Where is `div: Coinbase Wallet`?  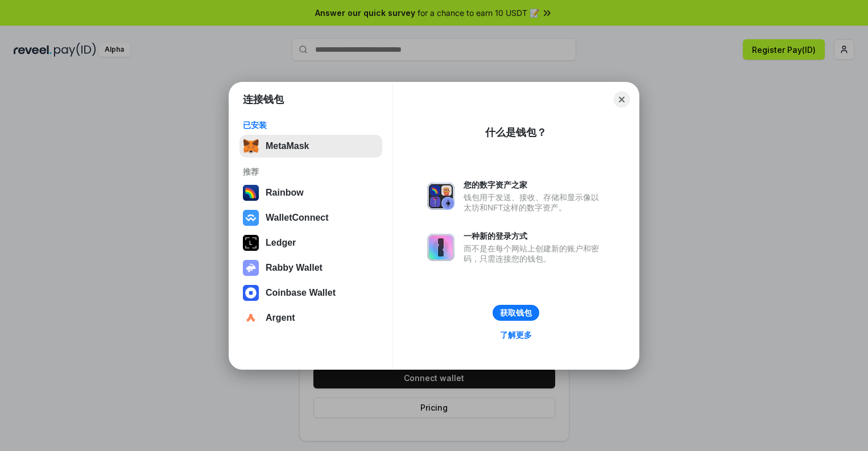 div: Coinbase Wallet is located at coordinates (300, 293).